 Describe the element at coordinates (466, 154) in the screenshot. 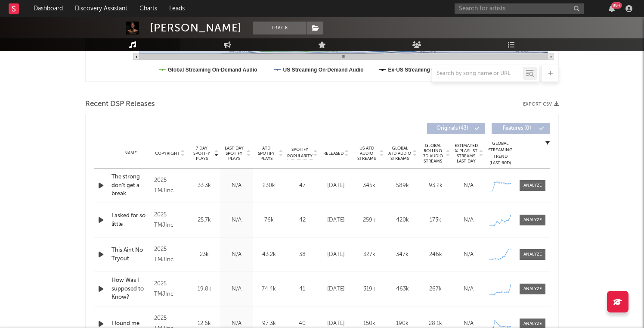

I see `span: Estimated % Playlist Streams Last Day` at that location.